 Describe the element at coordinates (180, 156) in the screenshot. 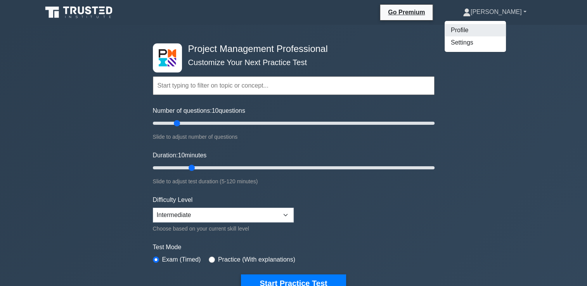

I see `label: Duration: minutes` at that location.